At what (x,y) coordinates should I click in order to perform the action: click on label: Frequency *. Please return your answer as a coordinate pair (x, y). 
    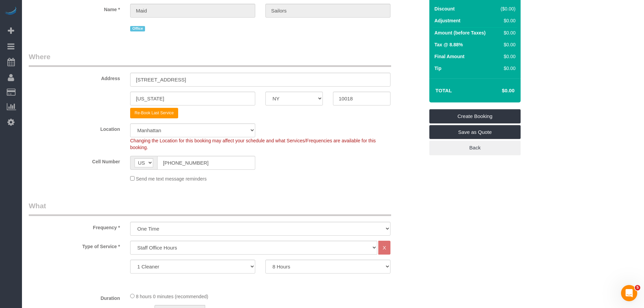
    Looking at the image, I should click on (74, 226).